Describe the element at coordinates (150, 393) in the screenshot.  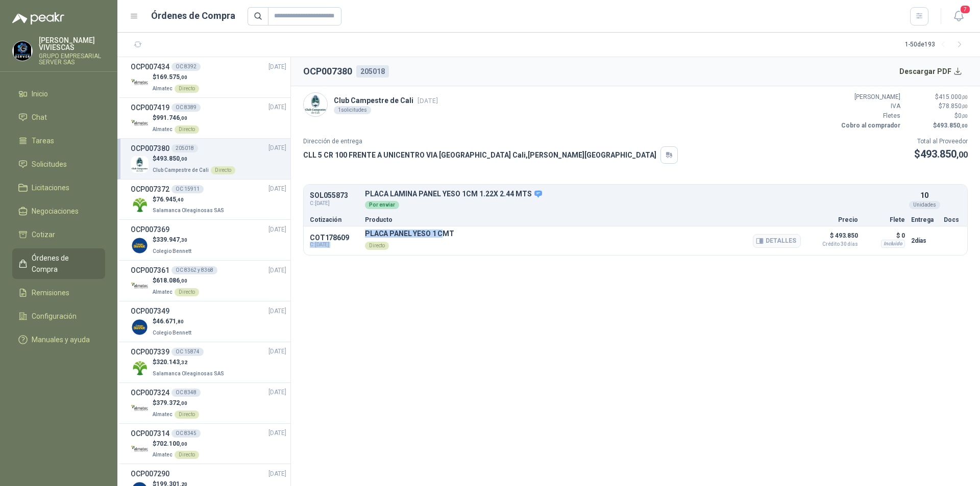
I see `h3: OCP007324` at that location.